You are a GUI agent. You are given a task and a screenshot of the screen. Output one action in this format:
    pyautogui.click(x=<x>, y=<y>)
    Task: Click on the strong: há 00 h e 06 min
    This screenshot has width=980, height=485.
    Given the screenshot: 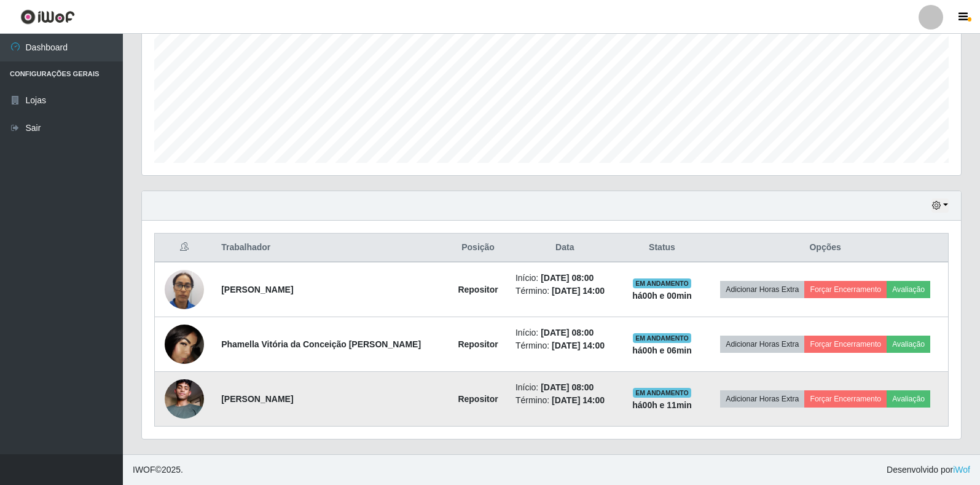 What is the action you would take?
    pyautogui.click(x=662, y=350)
    